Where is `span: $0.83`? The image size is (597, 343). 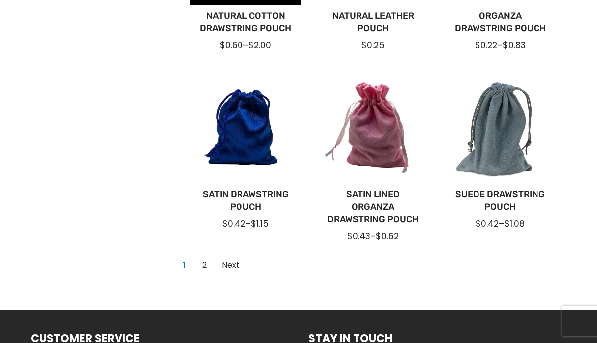
span: $0.83 is located at coordinates (515, 45).